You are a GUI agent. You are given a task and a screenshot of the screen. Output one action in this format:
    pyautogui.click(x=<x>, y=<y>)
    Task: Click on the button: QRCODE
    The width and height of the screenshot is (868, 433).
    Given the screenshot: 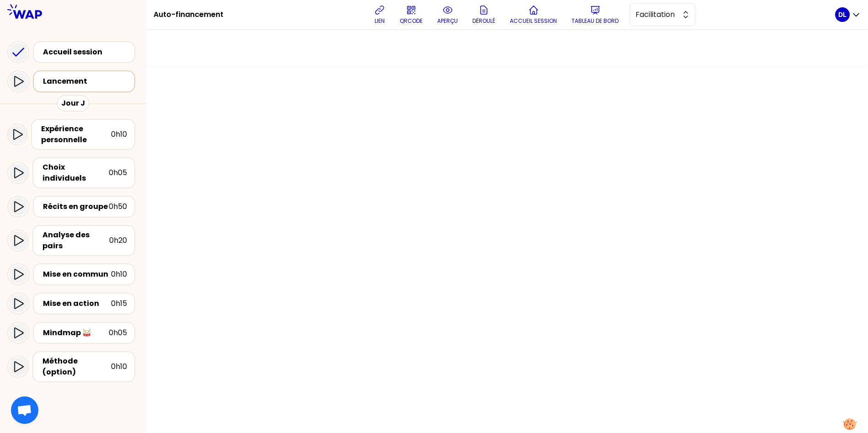 What is the action you would take?
    pyautogui.click(x=411, y=14)
    